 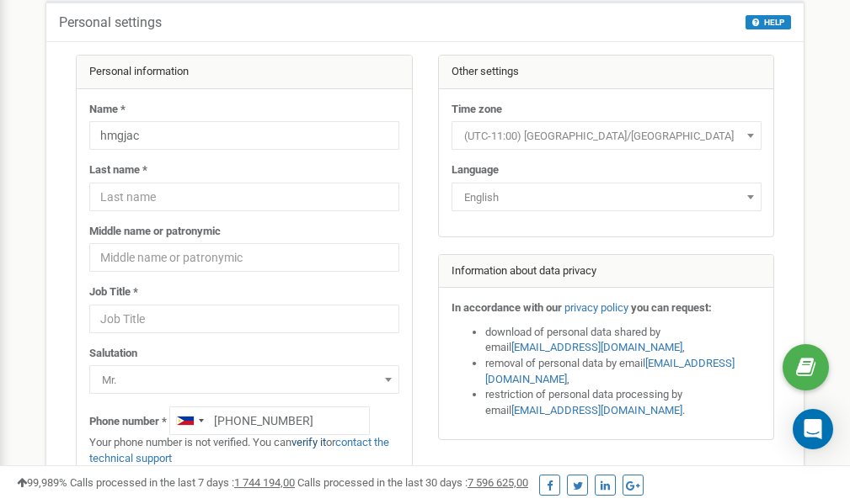 What do you see at coordinates (606, 272) in the screenshot?
I see `div: Information about data privacy` at bounding box center [606, 272].